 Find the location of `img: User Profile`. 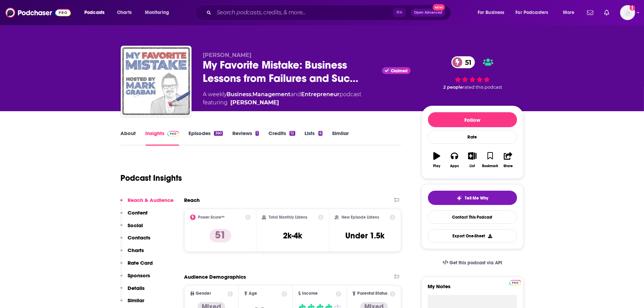

img: User Profile is located at coordinates (628, 12).